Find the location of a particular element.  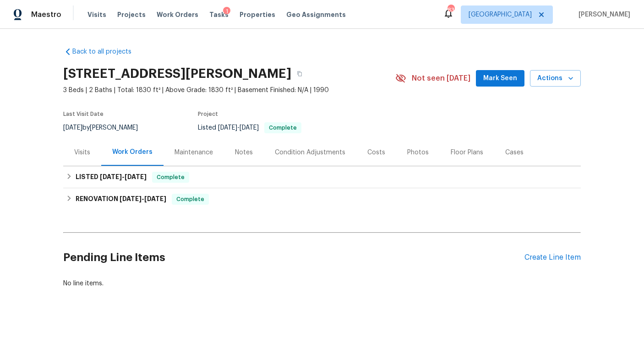

div: Maintenance is located at coordinates (194, 152).